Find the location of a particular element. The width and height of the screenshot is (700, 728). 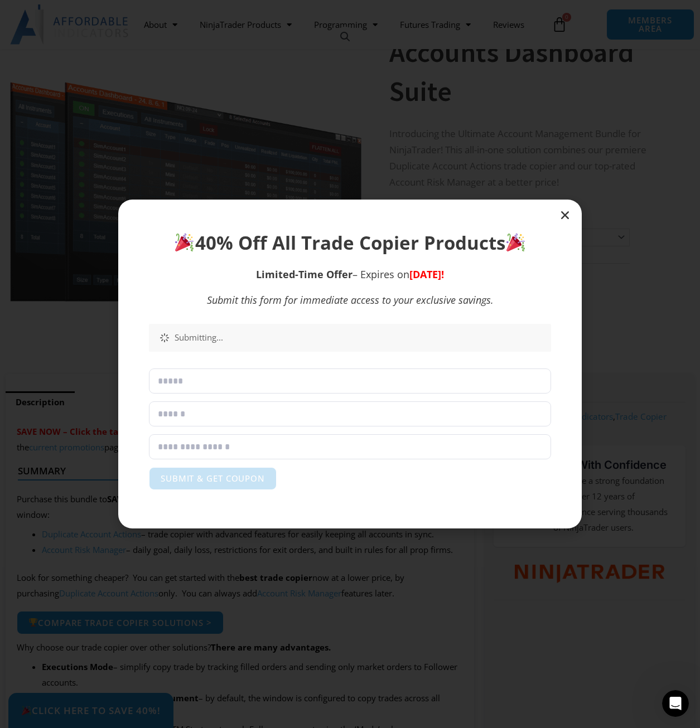

a: Close is located at coordinates (565, 215).